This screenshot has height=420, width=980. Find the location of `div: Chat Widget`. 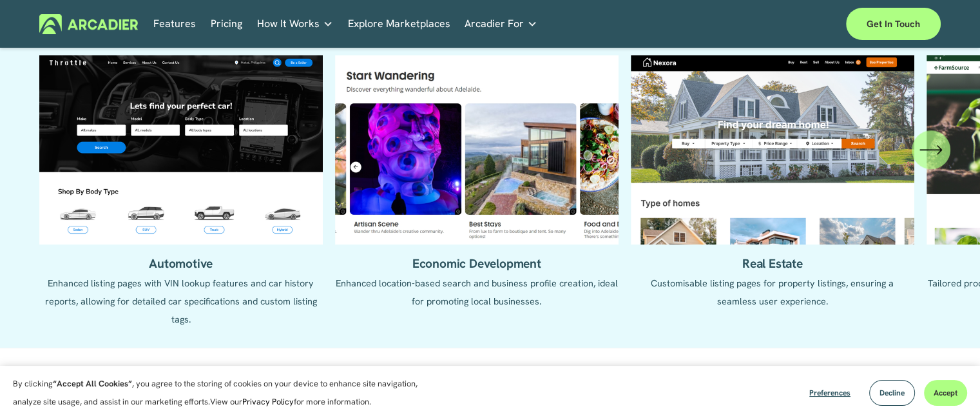

div: Chat Widget is located at coordinates (947, 389).